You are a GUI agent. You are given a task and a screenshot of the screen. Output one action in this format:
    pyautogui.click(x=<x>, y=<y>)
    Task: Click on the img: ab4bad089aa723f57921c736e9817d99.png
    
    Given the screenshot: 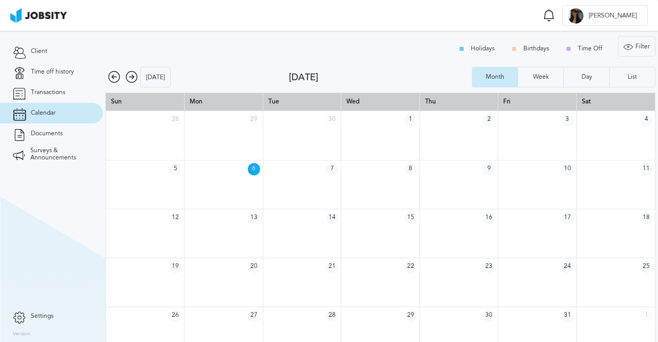 What is the action you would take?
    pyautogui.click(x=39, y=15)
    